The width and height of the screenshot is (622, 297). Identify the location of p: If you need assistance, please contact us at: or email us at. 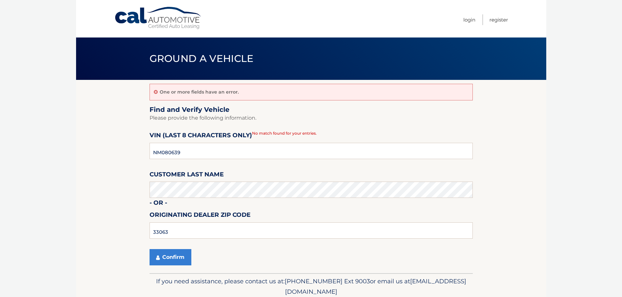
(311, 287).